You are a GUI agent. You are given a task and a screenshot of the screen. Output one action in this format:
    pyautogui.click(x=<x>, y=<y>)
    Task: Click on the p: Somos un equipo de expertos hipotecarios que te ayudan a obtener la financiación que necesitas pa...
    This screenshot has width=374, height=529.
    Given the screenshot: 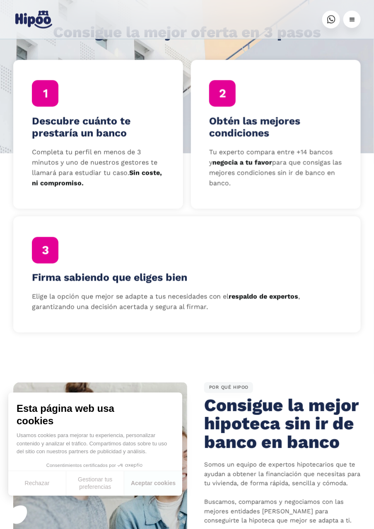 What is the action you would take?
    pyautogui.click(x=282, y=493)
    